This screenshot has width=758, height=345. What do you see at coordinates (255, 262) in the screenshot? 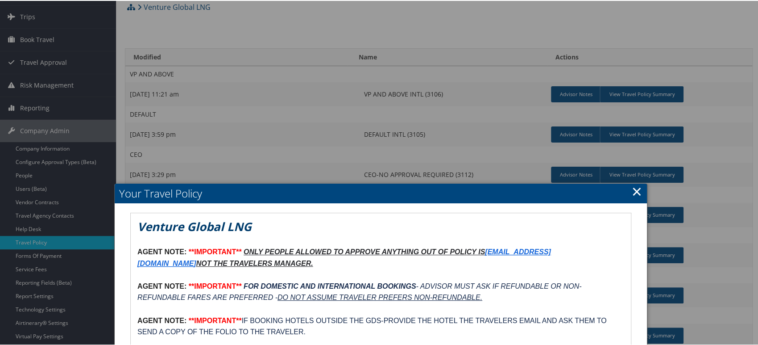
I see `u: NOT THE TRAVELERS MANAGER.` at bounding box center [255, 262].